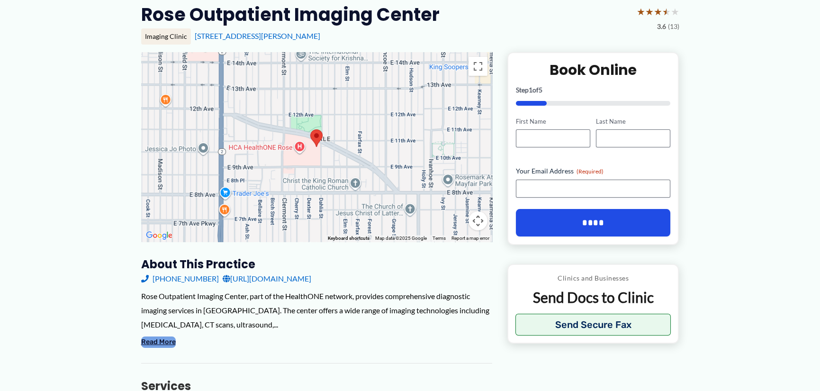 The width and height of the screenshot is (820, 391). I want to click on span: 1, so click(531, 90).